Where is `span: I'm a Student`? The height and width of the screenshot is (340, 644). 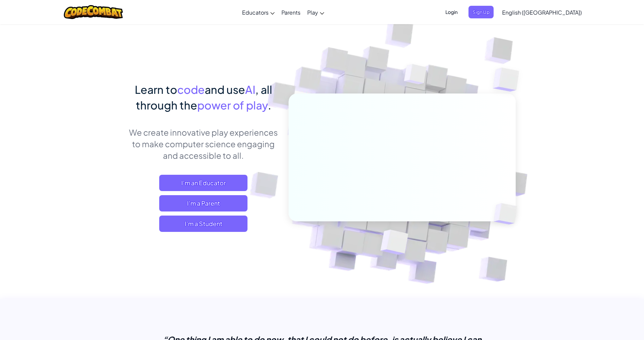 span: I'm a Student is located at coordinates (204, 224).